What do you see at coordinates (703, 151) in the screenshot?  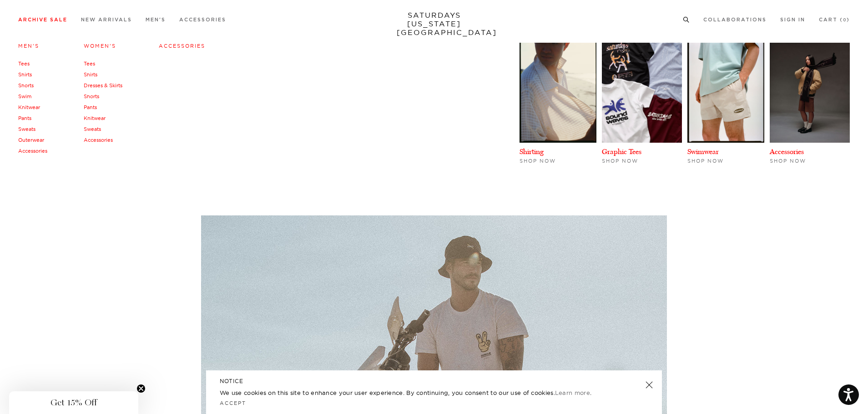 I see `a: Swimwear` at bounding box center [703, 151].